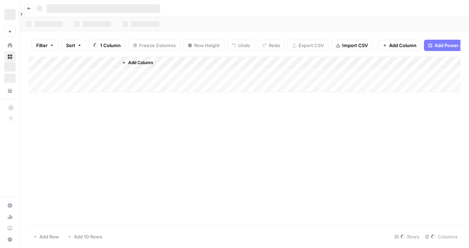 Image resolution: width=469 pixels, height=248 pixels. What do you see at coordinates (10, 57) in the screenshot?
I see `a: Browse` at bounding box center [10, 57].